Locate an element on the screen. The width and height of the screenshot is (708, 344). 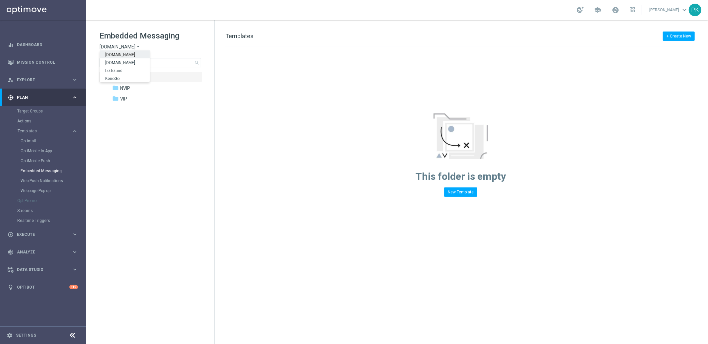
div: Realtime Triggers is located at coordinates (51, 221).